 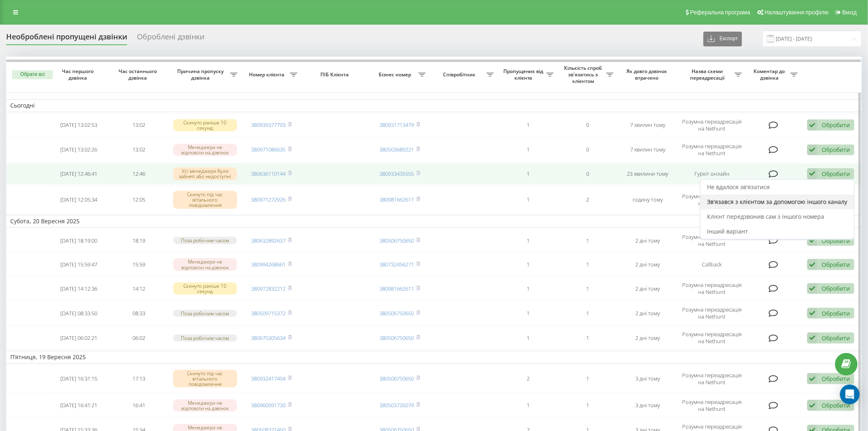 What do you see at coordinates (524, 75) in the screenshot?
I see `span: Пропущених від клієнта` at bounding box center [524, 75].